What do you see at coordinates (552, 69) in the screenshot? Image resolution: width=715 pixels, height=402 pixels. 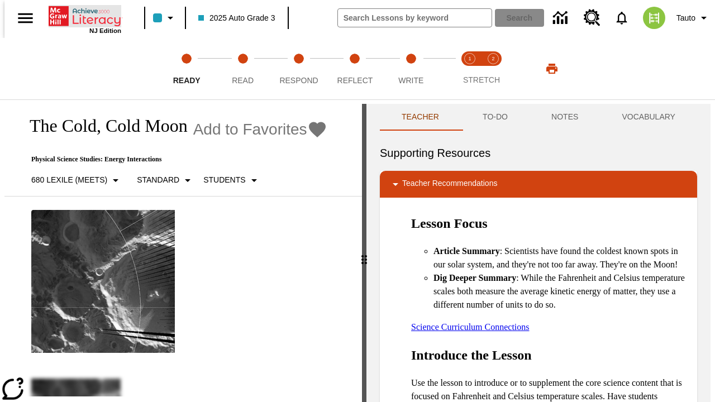 I see `button: Print` at bounding box center [552, 69].